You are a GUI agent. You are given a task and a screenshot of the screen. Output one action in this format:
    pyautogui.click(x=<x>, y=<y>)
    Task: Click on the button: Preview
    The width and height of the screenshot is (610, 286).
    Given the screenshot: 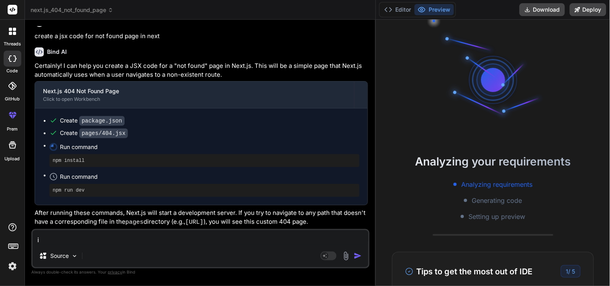 What is the action you would take?
    pyautogui.click(x=434, y=10)
    